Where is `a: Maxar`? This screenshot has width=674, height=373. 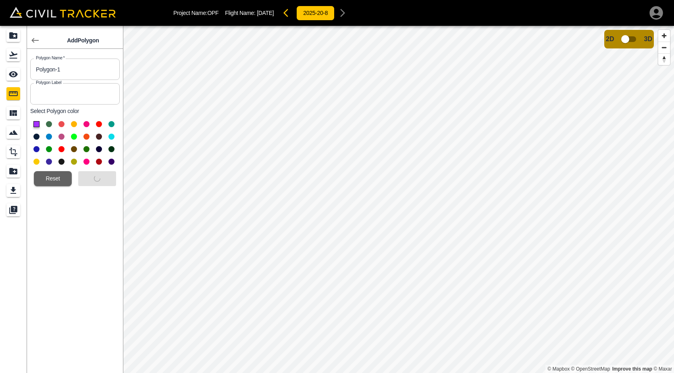 a: Maxar is located at coordinates (663, 369).